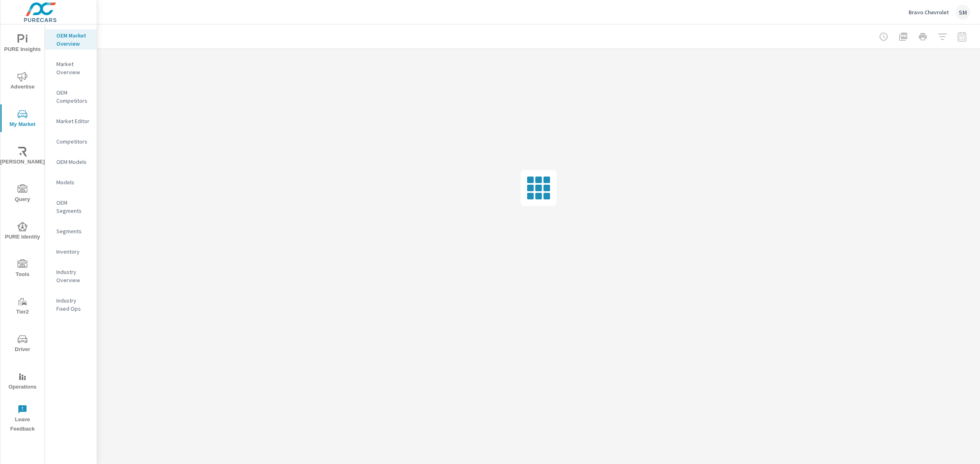 Image resolution: width=980 pixels, height=464 pixels. I want to click on span: PURE Identity, so click(23, 232).